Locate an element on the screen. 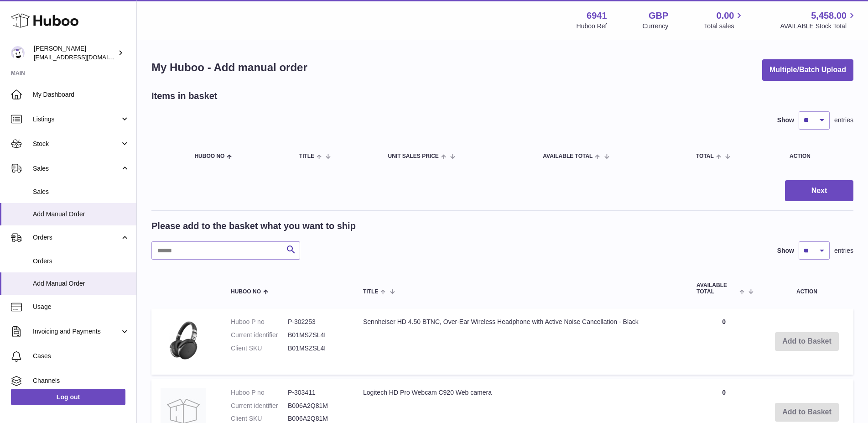 The height and width of the screenshot is (423, 868). h2: Items in basket is located at coordinates (184, 96).